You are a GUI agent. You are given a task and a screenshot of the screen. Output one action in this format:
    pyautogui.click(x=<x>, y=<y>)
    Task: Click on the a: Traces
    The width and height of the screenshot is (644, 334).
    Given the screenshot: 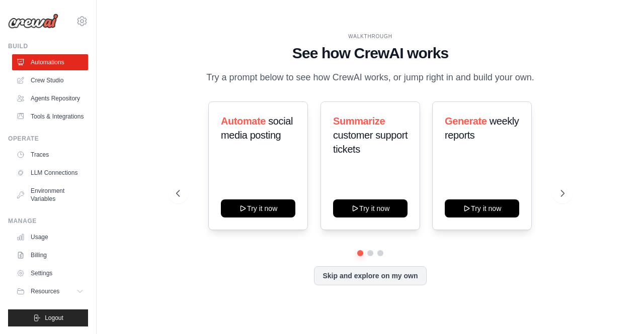 What is the action you would take?
    pyautogui.click(x=50, y=155)
    